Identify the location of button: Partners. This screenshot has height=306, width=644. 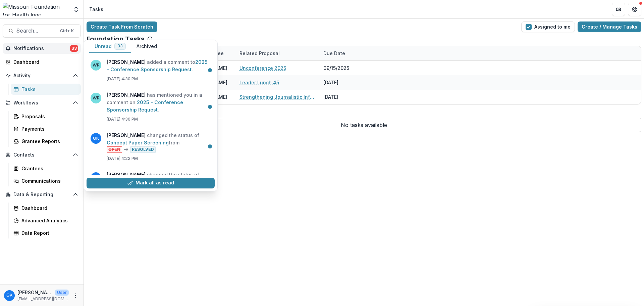
(619, 9).